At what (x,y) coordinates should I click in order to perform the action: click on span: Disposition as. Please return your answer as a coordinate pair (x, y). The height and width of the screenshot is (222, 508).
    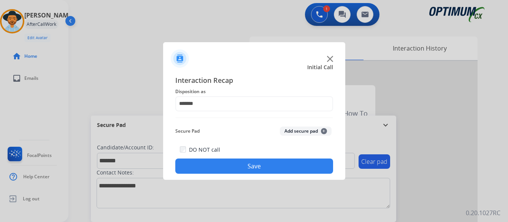
    Looking at the image, I should click on (254, 92).